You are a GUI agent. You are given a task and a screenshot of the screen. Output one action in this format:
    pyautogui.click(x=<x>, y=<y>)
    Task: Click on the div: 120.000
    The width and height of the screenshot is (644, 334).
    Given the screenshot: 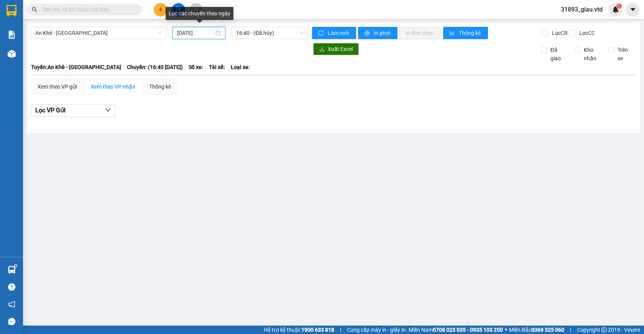 What is the action you would take?
    pyautogui.click(x=104, y=59)
    